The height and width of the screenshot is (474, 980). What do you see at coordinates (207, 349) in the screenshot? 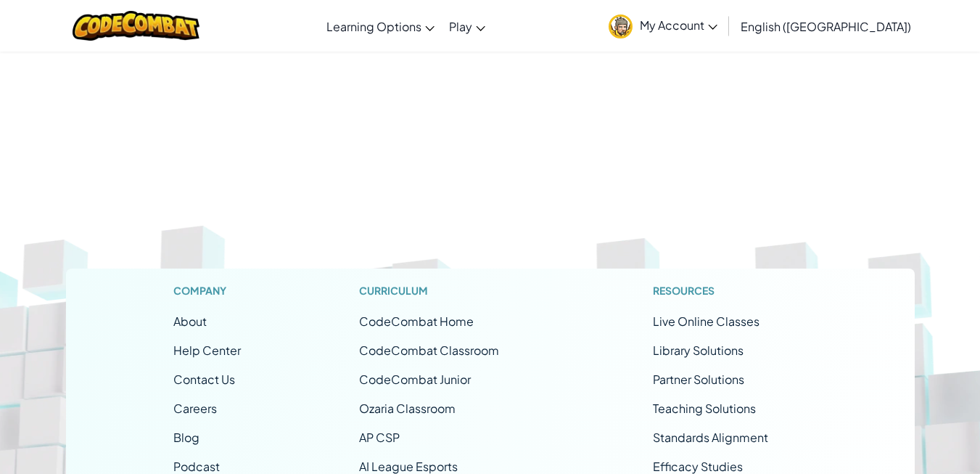
I see `a: Help Center` at bounding box center [207, 349].